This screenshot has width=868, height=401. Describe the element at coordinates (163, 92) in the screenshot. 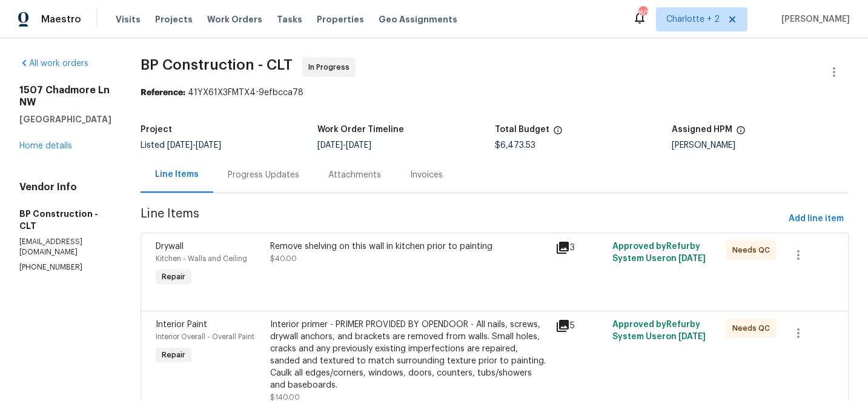

I see `b: Reference:` at that location.